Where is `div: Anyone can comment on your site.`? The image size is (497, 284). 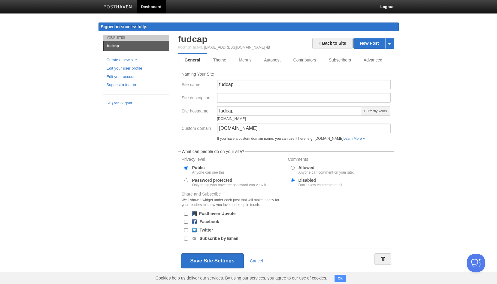
div: Anyone can comment on your site. is located at coordinates (326, 173).